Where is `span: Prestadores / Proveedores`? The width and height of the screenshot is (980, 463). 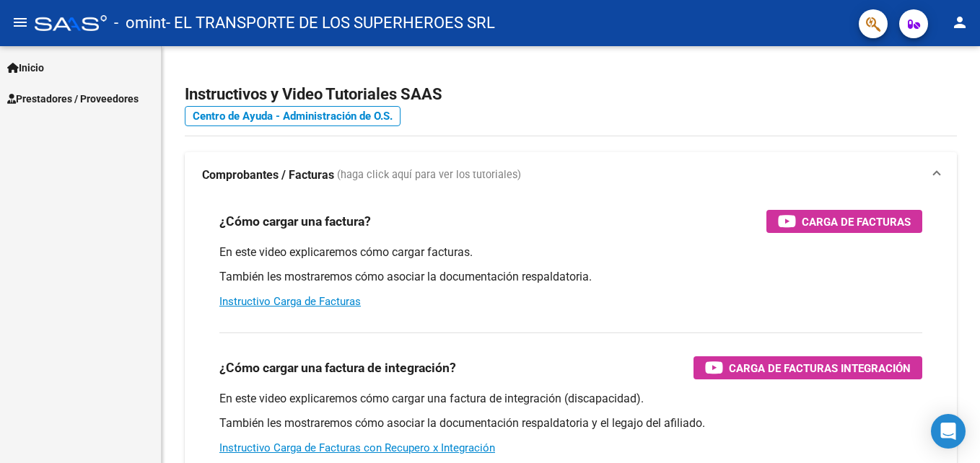
span: Prestadores / Proveedores is located at coordinates (73, 99).